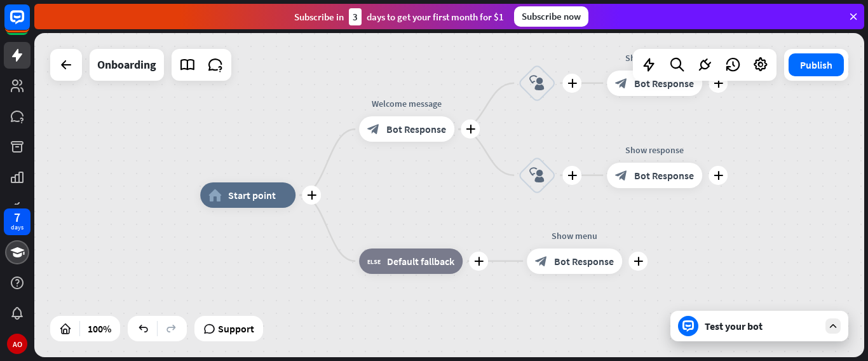 This screenshot has height=361, width=868. What do you see at coordinates (215, 195) in the screenshot?
I see `i: home_2` at bounding box center [215, 195].